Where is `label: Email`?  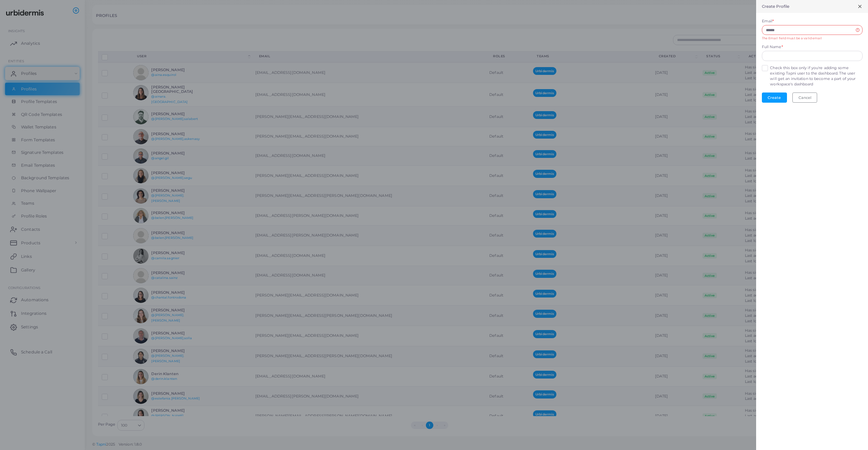 label: Email is located at coordinates (768, 22).